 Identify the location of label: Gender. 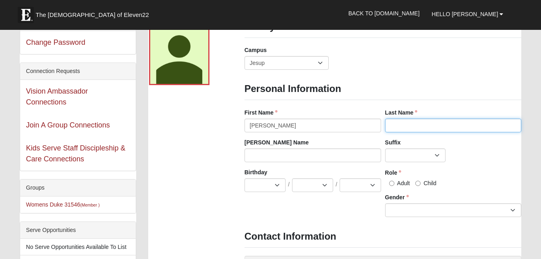
(397, 197).